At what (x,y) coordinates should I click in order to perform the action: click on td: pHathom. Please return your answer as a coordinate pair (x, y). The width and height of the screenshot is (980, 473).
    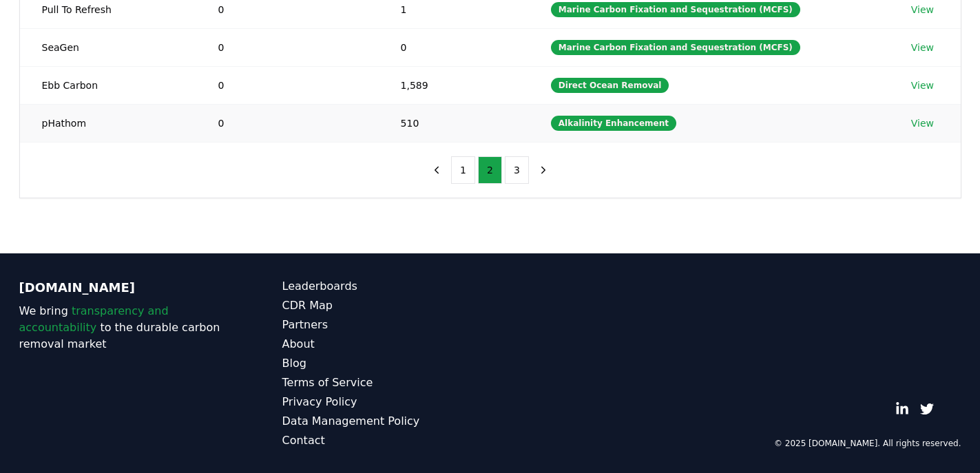
    Looking at the image, I should click on (108, 123).